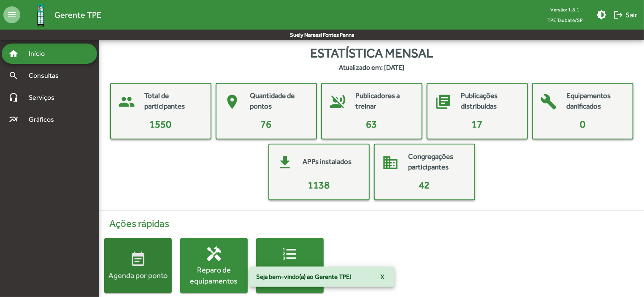 The width and height of the screenshot is (644, 297). Describe the element at coordinates (14, 76) in the screenshot. I see `mat-icon: search` at that location.